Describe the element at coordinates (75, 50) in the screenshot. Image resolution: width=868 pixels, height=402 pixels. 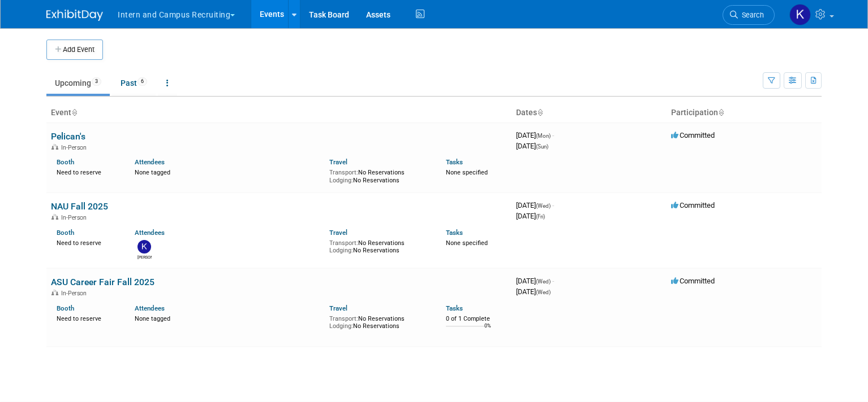
I see `button: Add Event` at that location.